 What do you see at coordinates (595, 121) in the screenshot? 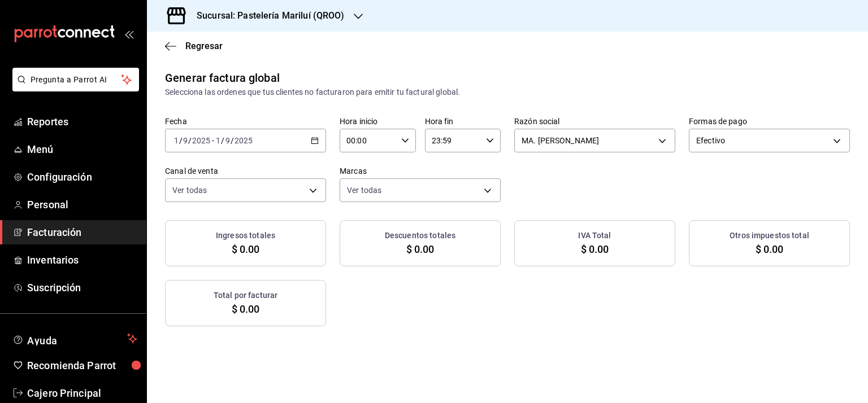
I see `label: Razón social` at bounding box center [595, 121].